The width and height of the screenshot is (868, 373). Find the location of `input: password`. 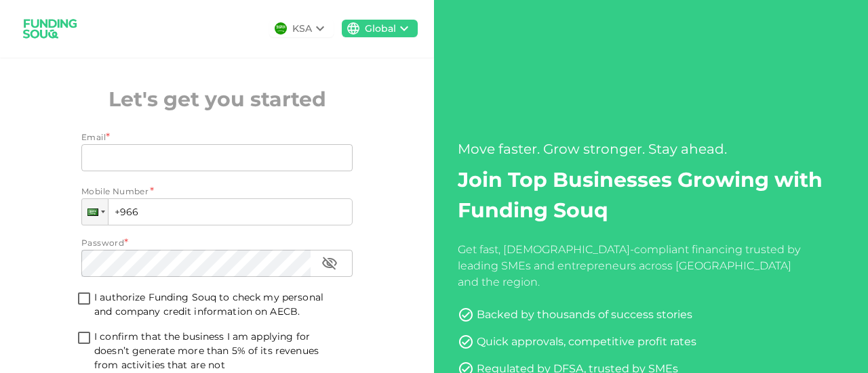

input: password is located at coordinates (196, 263).